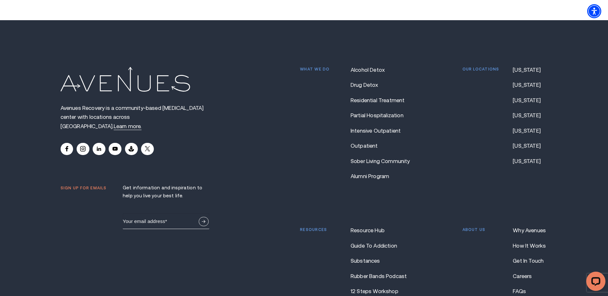  What do you see at coordinates (204, 222) in the screenshot?
I see `button: Sign Up Now` at bounding box center [204, 222].